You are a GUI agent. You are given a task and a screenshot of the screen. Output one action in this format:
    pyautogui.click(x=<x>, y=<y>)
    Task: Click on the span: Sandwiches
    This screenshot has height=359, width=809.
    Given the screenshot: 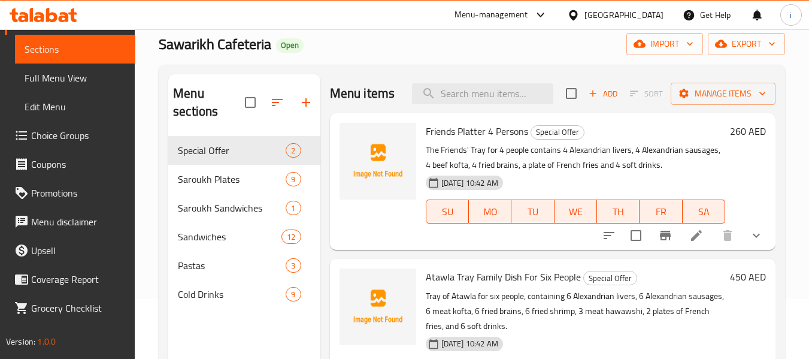 What is the action you would take?
    pyautogui.click(x=229, y=237)
    